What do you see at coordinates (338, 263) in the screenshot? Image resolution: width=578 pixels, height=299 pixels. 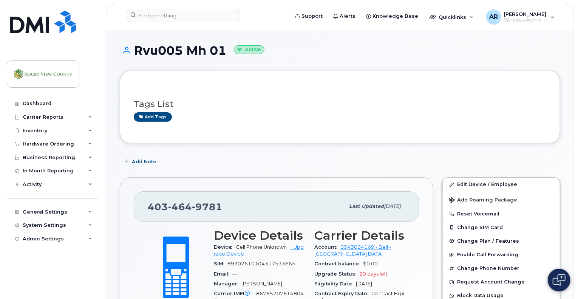 I see `span: Contract balance` at bounding box center [338, 263].